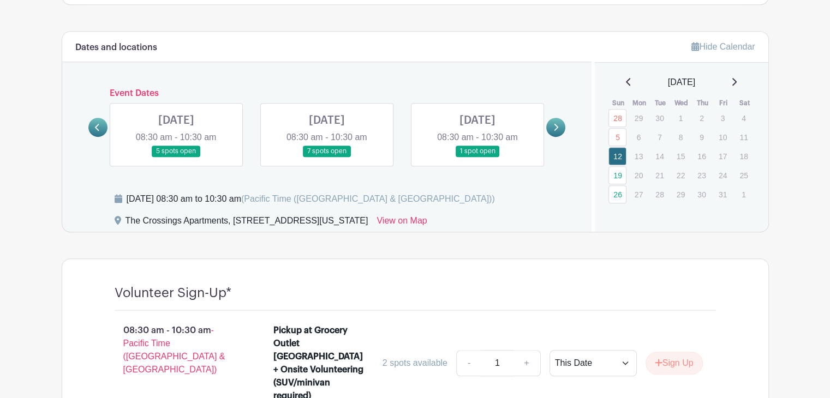 The height and width of the screenshot is (398, 830). What do you see at coordinates (638, 137) in the screenshot?
I see `p: 6` at bounding box center [638, 137].